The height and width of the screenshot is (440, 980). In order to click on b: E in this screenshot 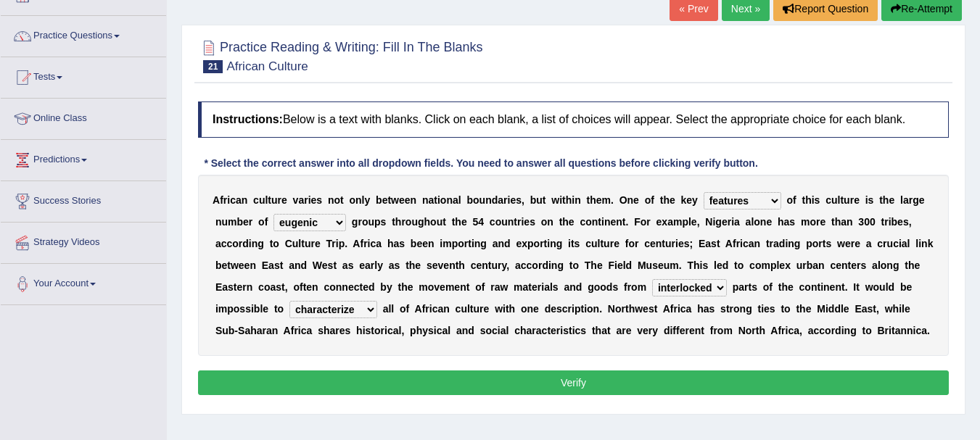, I will do `click(702, 243)`.